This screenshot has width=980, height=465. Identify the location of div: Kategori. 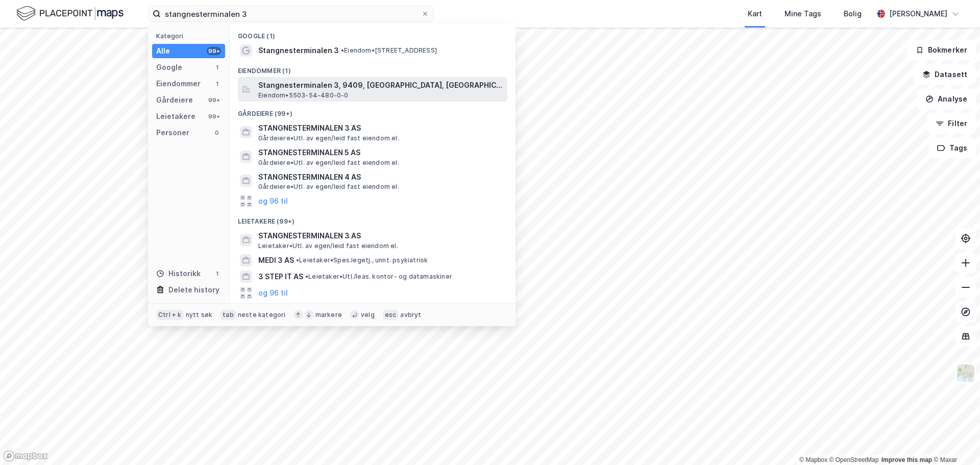
(190, 36).